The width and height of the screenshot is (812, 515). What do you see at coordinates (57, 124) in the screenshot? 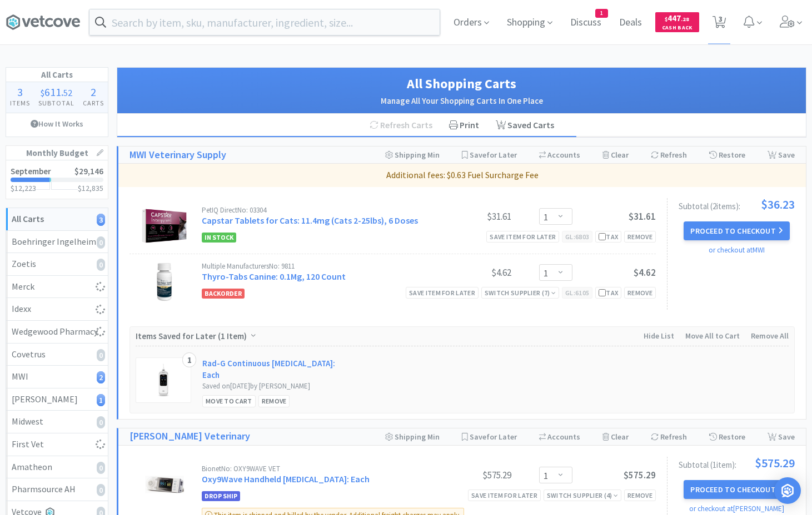
I see `a: How It Works` at bounding box center [57, 124].